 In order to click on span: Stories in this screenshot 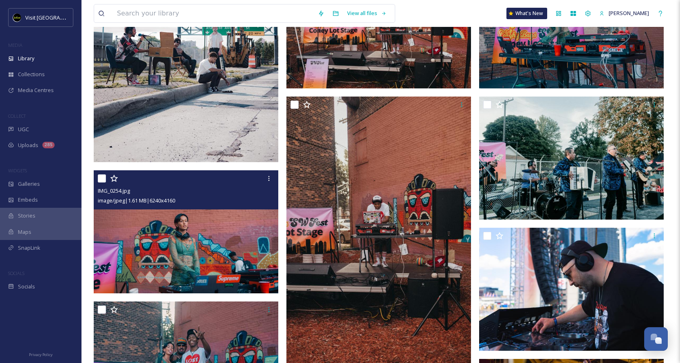, I will do `click(26, 216)`.